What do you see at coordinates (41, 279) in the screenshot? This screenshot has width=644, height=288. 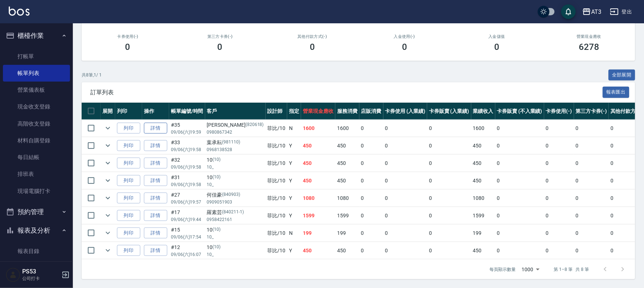 I see `p: 公司打卡` at bounding box center [41, 279].